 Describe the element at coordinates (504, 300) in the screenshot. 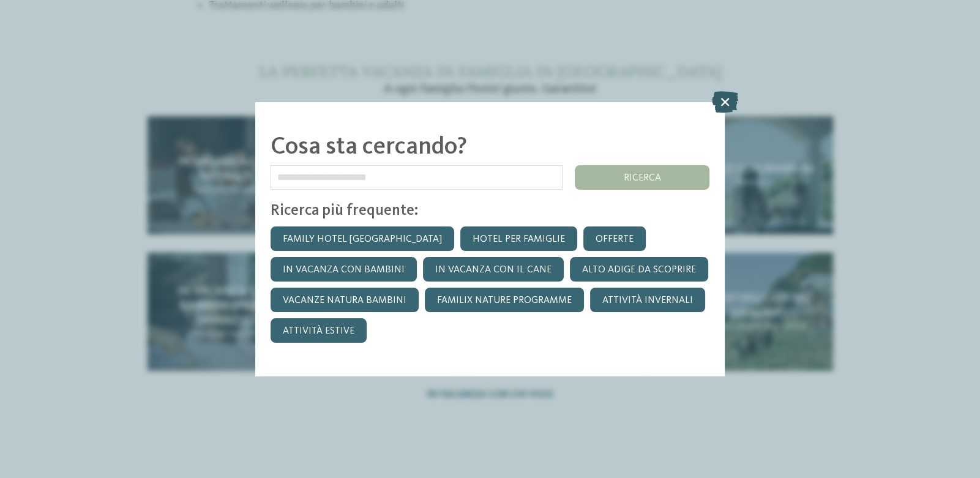

I see `a: Familix Nature Programme` at that location.